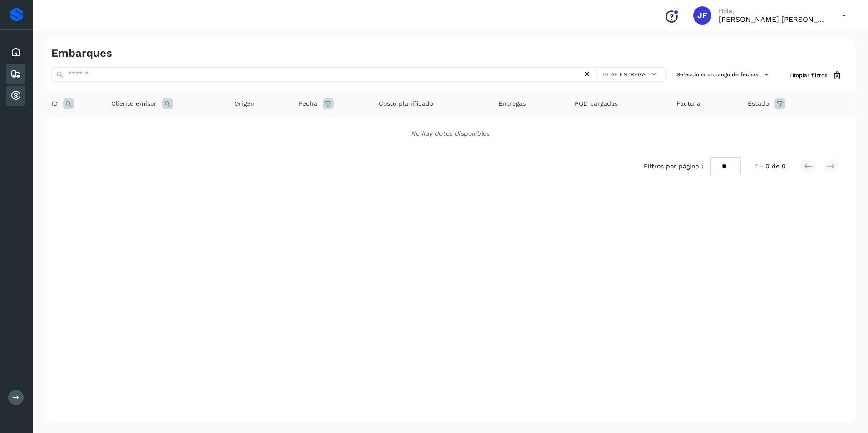  I want to click on div: Inicio, so click(16, 52).